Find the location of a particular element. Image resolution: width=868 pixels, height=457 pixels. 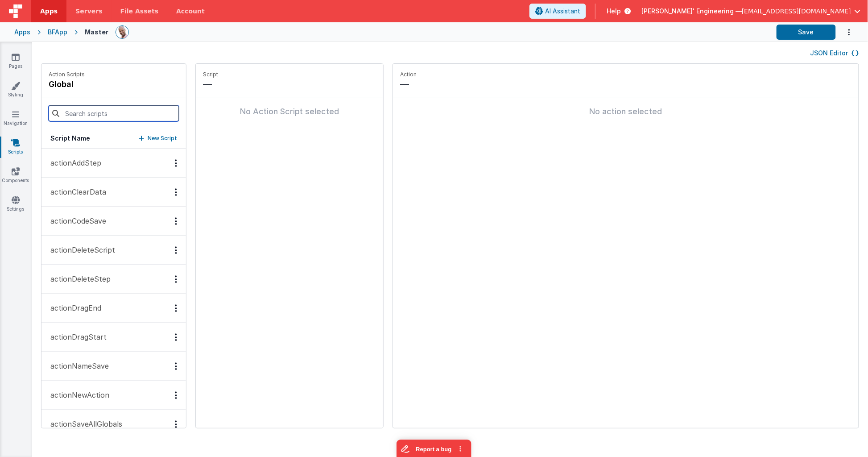

button: Options is located at coordinates (844, 32).